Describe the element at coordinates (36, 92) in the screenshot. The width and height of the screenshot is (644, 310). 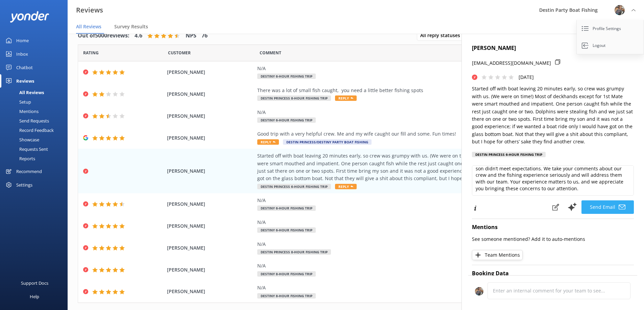
I see `a: All Reviews` at that location.